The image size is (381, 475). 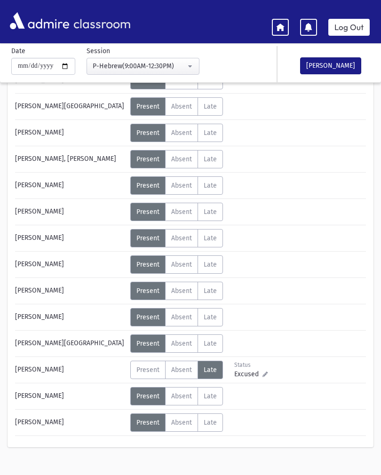 I want to click on div: Status, so click(x=255, y=365).